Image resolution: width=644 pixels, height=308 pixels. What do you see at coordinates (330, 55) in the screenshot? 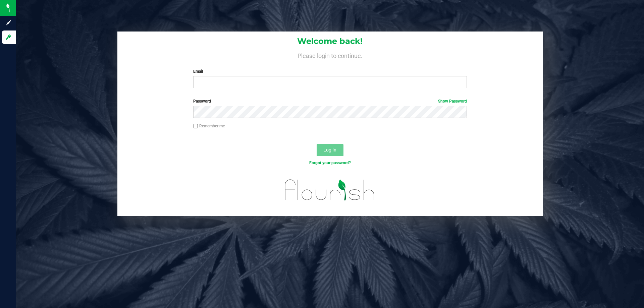
I see `h4: Please login to continue.` at bounding box center [330, 55].